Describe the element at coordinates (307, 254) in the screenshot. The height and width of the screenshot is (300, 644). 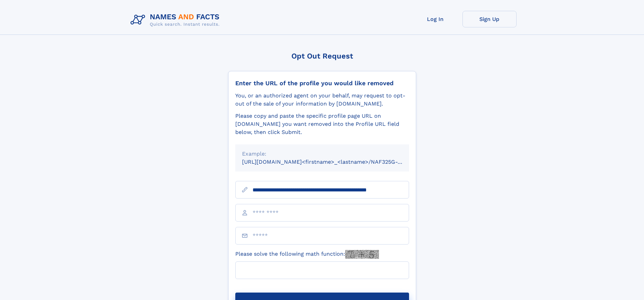
I see `label: Please solve the following math function:` at that location.